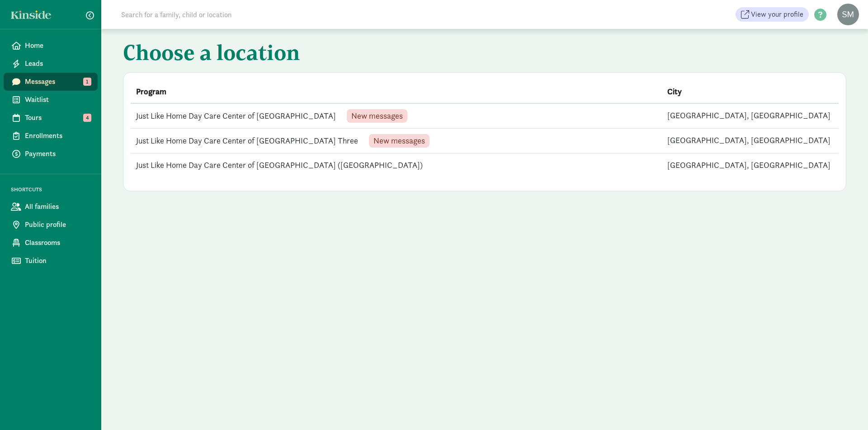 Image resolution: width=868 pixels, height=430 pixels. Describe the element at coordinates (51, 64) in the screenshot. I see `a: Leads` at that location.